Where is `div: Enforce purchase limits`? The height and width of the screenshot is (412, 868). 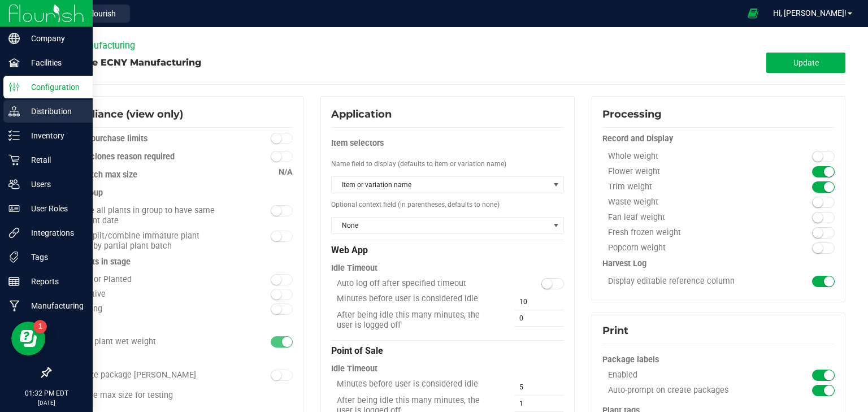
div: Enforce purchase limits is located at coordinates (148, 139).